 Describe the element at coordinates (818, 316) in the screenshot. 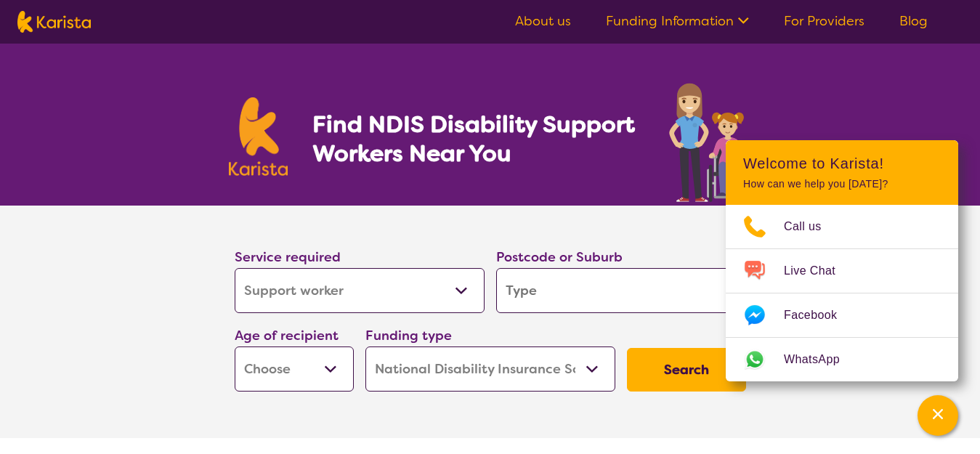

I see `span: Facebook` at that location.